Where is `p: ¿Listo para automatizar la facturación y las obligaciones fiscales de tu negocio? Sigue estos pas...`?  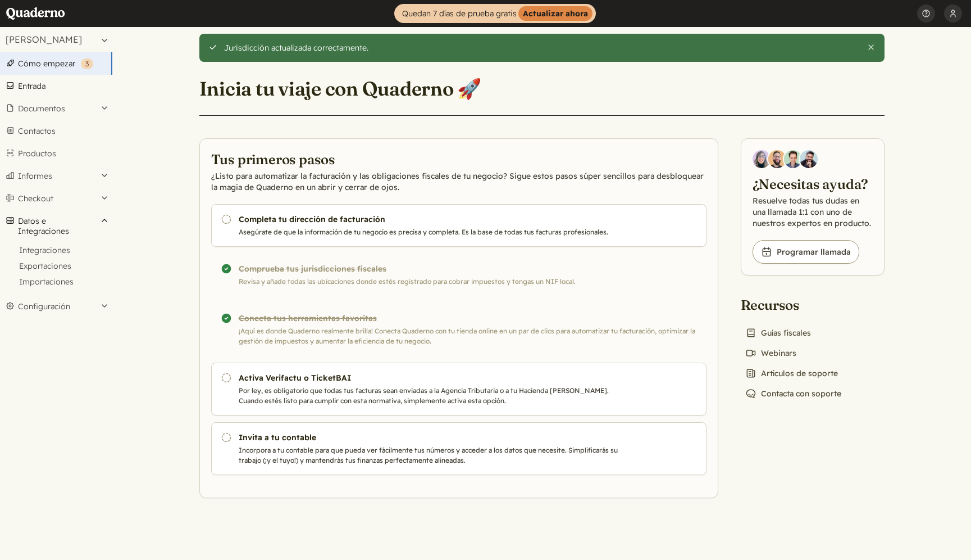
p: ¿Listo para automatizar la facturación y las obligaciones fiscales de tu negocio? Sigue estos pas... is located at coordinates (459, 182).